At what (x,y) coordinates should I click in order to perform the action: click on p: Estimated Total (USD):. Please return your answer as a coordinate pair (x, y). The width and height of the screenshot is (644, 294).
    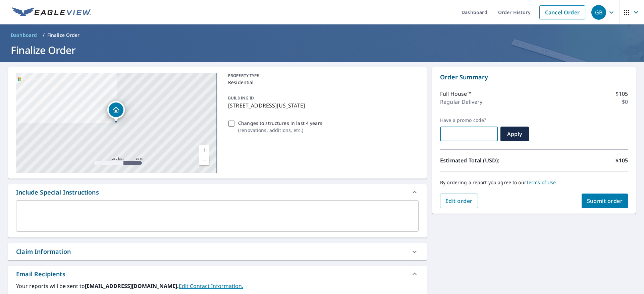
    Looking at the image, I should click on (487, 161).